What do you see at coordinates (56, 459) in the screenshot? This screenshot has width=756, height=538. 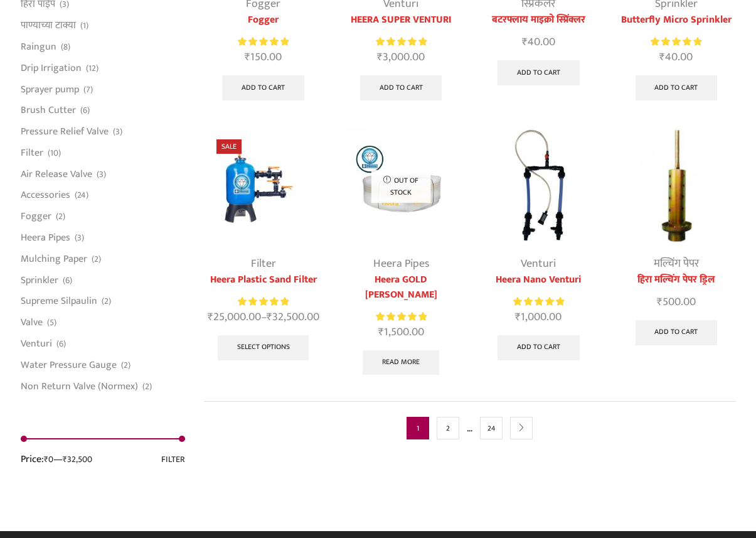 I see `div: Price: —` at bounding box center [56, 459].